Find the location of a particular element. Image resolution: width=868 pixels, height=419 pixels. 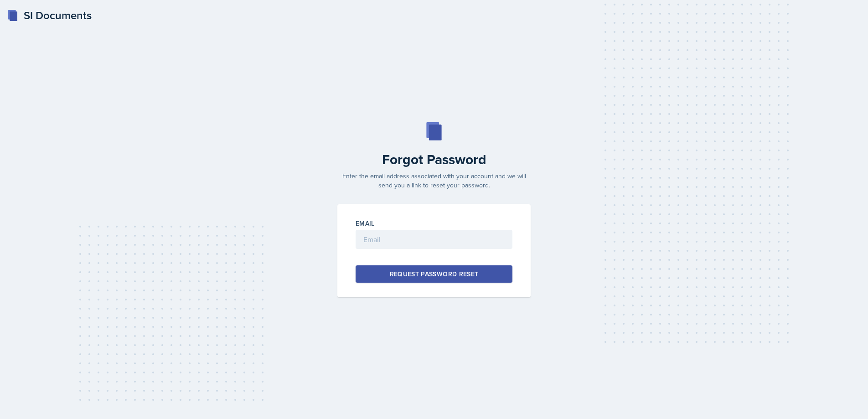

label: Email is located at coordinates (365, 223).